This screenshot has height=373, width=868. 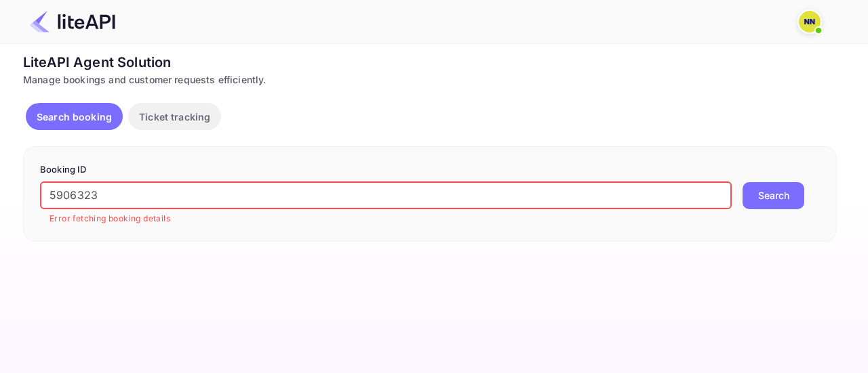 What do you see at coordinates (430, 79) in the screenshot?
I see `div: Manage bookings and customer requests efficiently.` at bounding box center [430, 79].